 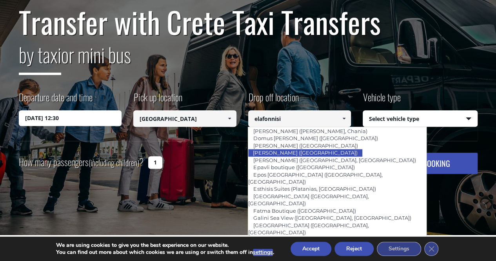 What do you see at coordinates (165, 252) in the screenshot?
I see `p: You can find out more about which cookies we are using or switch them off in .` at bounding box center [165, 252].